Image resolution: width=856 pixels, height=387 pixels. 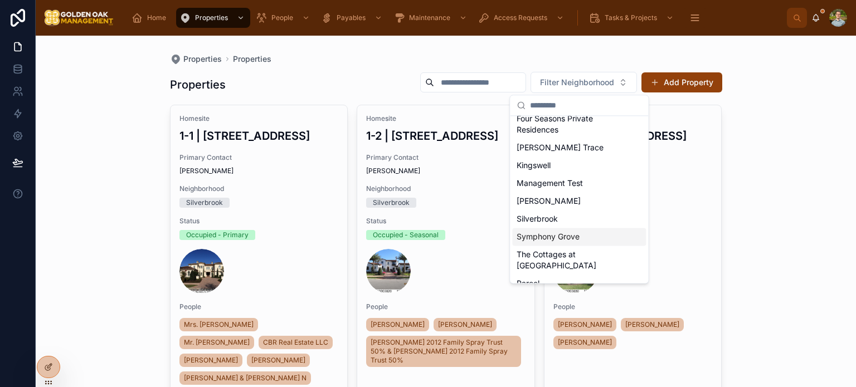 What do you see at coordinates (579, 183) in the screenshot?
I see `div: Management Test` at bounding box center [579, 183].